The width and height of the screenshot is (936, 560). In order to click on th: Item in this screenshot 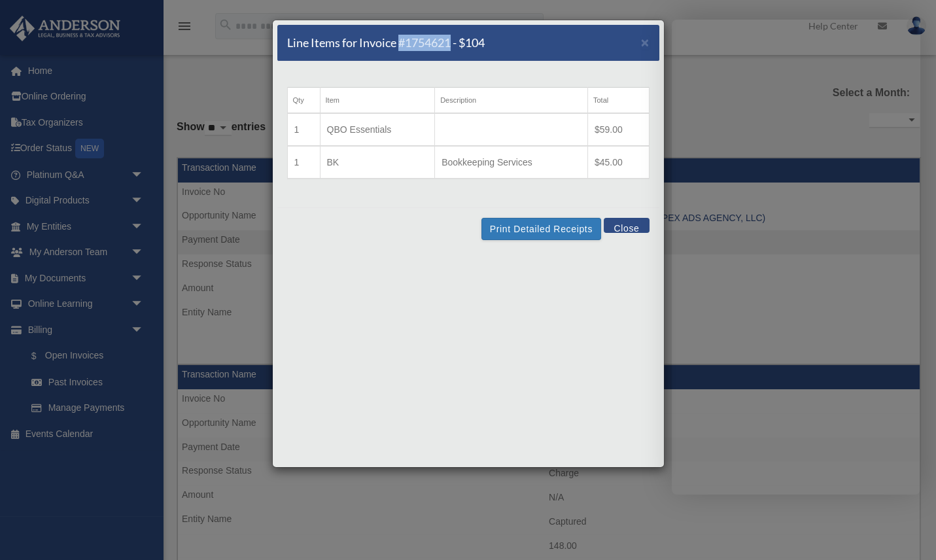, I will do `click(378, 101)`.